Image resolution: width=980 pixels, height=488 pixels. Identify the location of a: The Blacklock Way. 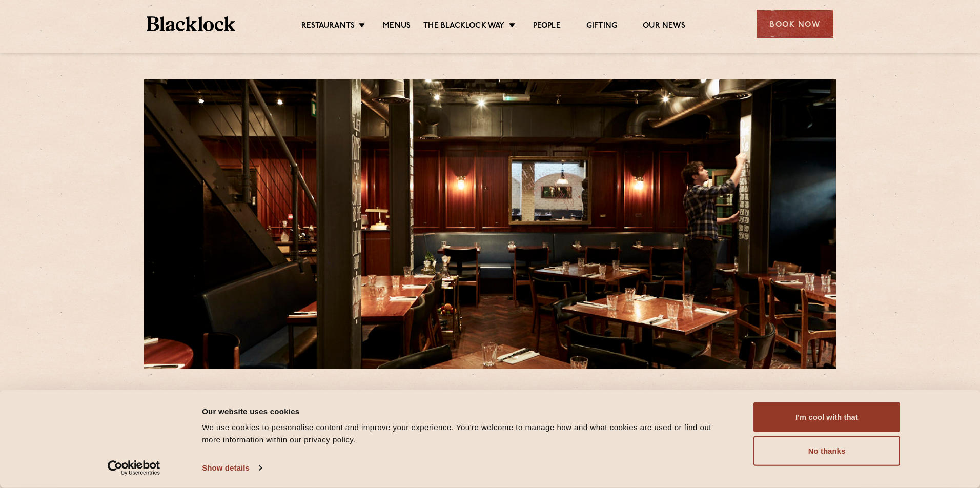
(464, 26).